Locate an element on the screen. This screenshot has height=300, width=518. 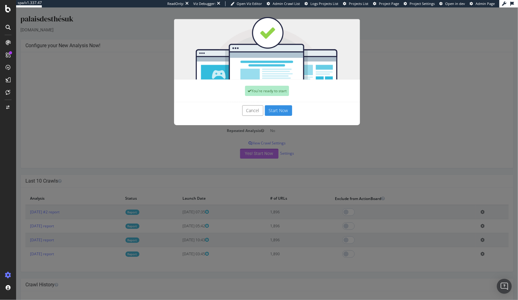
a: Projects List is located at coordinates (356, 4).